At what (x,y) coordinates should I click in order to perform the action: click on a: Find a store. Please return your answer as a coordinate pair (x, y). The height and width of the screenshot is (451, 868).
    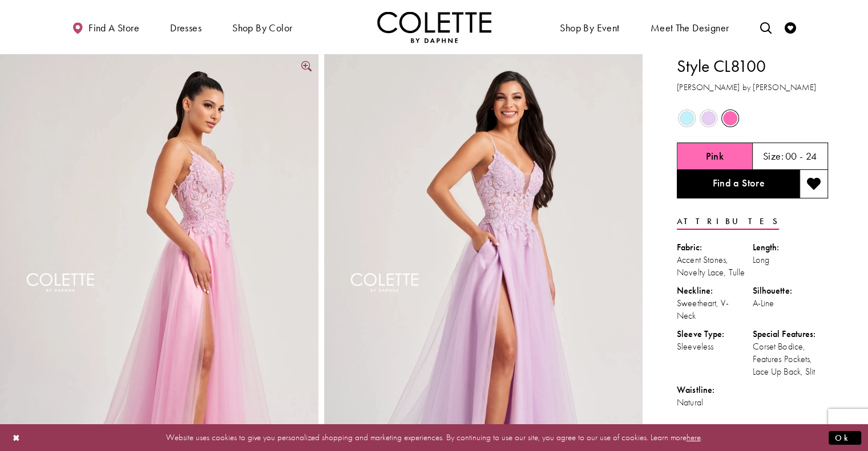
    Looking at the image, I should click on (105, 27).